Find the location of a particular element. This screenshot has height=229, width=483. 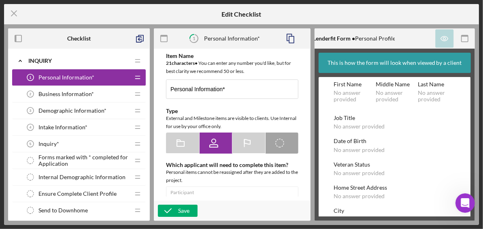

div: Home Street Address is located at coordinates (394, 187).